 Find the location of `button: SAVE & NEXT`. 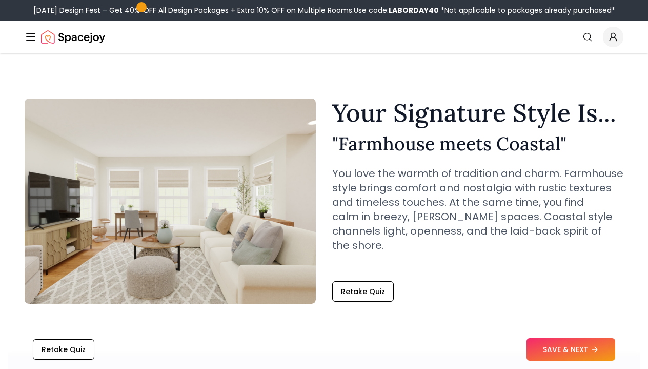

button: SAVE & NEXT is located at coordinates (571, 349).